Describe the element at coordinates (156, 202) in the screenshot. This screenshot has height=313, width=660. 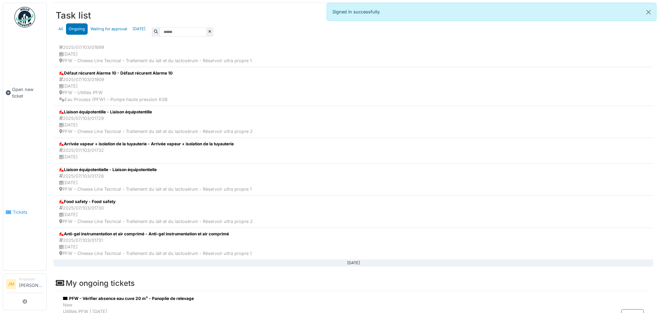
I see `div: Food safety - Food safety` at that location.